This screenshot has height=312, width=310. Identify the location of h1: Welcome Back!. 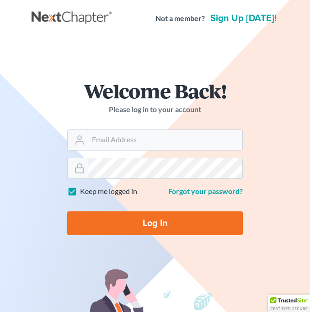
(155, 91).